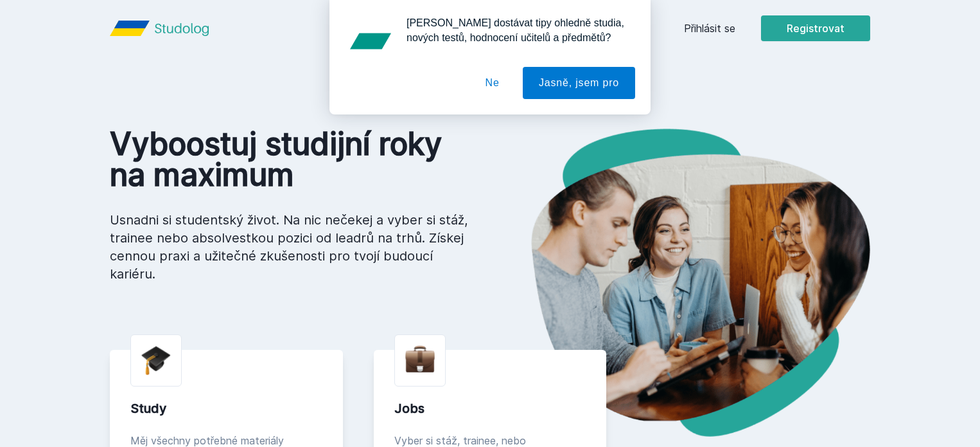 This screenshot has width=980, height=447. What do you see at coordinates (680, 282) in the screenshot?
I see `img: hero.png` at bounding box center [680, 282].